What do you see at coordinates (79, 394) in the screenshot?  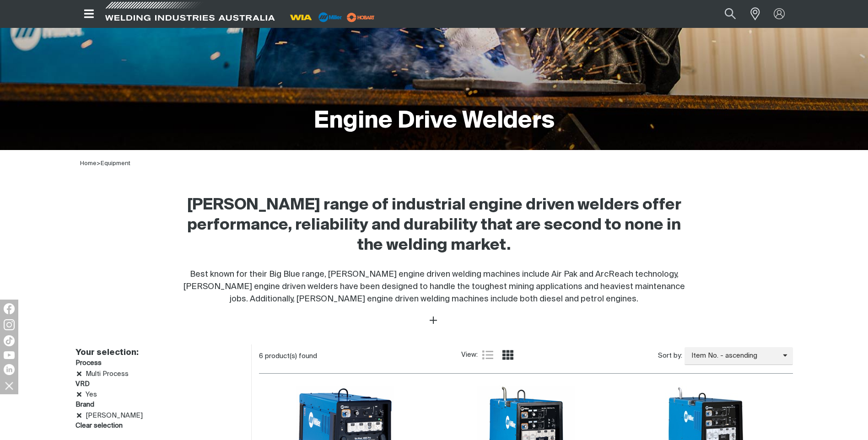 I see `a: Remove Yes` at bounding box center [79, 394].